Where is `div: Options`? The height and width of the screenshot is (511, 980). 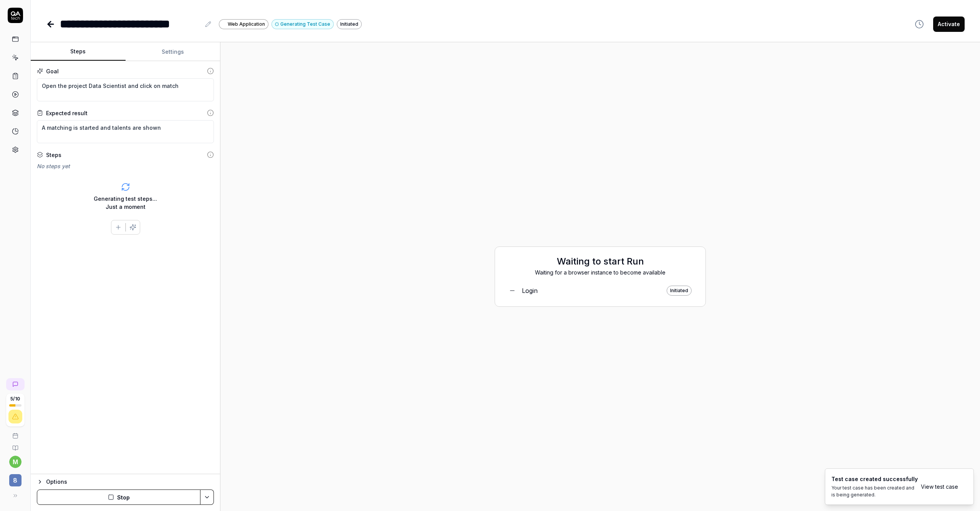
div: Options is located at coordinates (130, 482).